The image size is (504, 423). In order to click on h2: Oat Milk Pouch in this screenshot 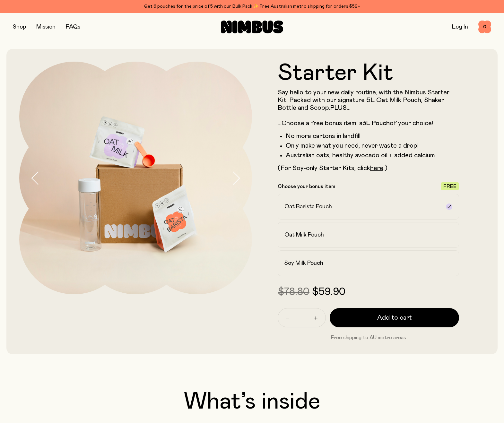, I will do `click(304, 235)`.